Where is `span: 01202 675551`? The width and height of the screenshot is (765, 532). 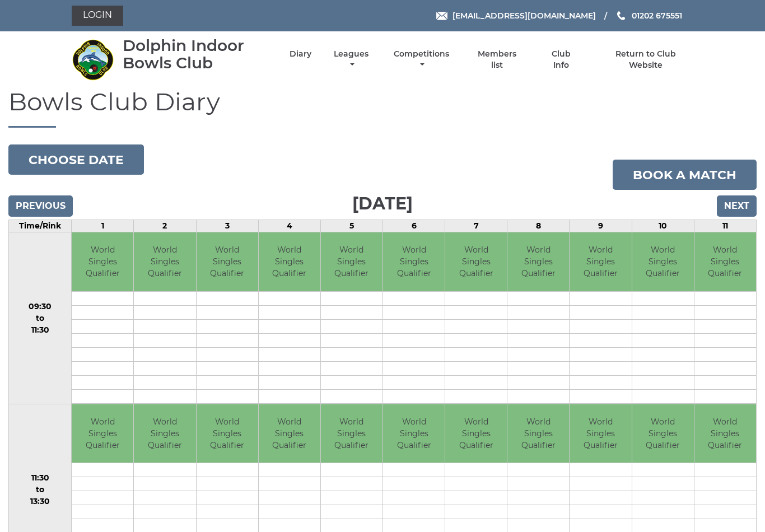
span: 01202 675551 is located at coordinates (657, 16).